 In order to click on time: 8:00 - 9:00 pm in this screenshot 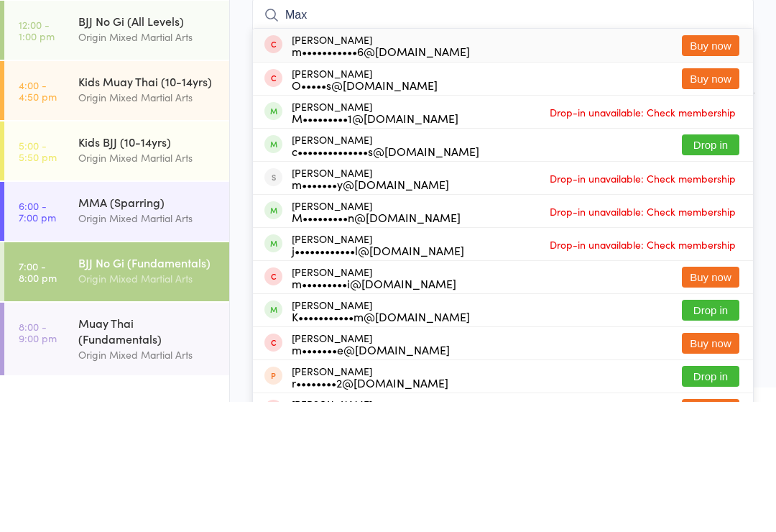, I will do `click(37, 462)`.